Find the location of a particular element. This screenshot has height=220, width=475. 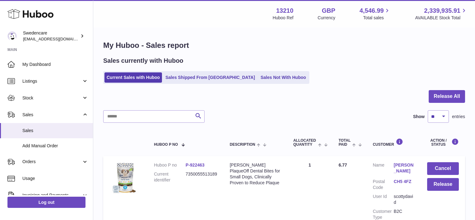

dt: User Id is located at coordinates (383, 200).